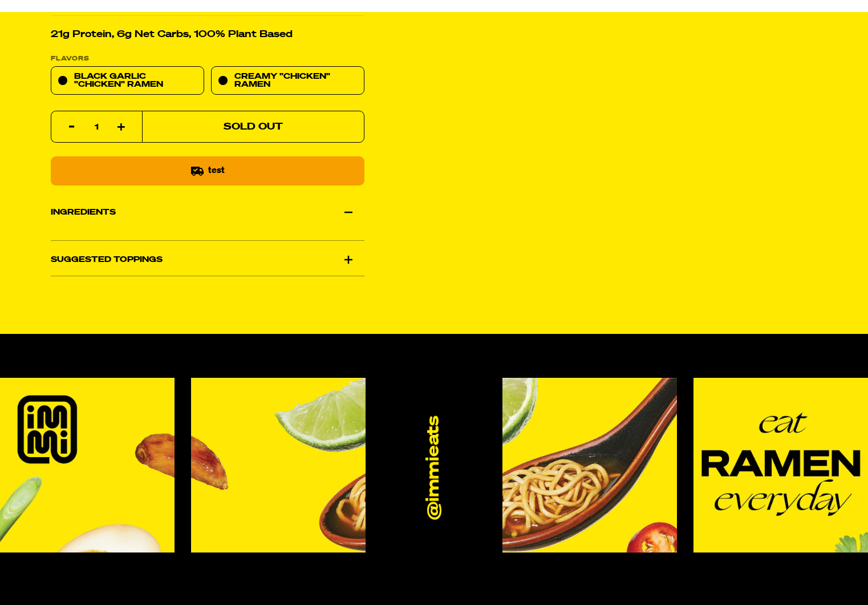 Image resolution: width=868 pixels, height=605 pixels. What do you see at coordinates (207, 58) in the screenshot?
I see `p: Flavors` at bounding box center [207, 58].